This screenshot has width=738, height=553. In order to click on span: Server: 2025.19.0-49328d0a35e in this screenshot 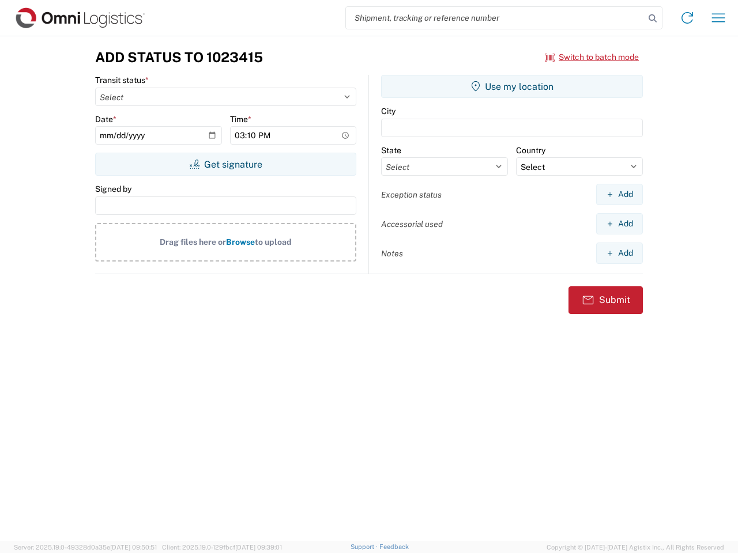, I will do `click(85, 548)`.